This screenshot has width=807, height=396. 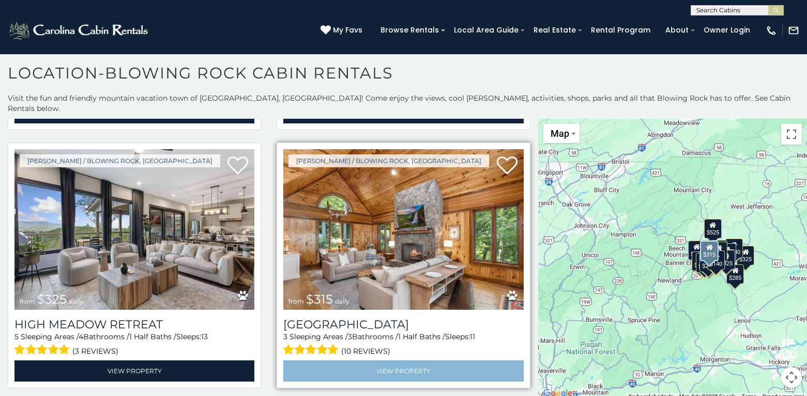 I want to click on span: $325, so click(x=52, y=299).